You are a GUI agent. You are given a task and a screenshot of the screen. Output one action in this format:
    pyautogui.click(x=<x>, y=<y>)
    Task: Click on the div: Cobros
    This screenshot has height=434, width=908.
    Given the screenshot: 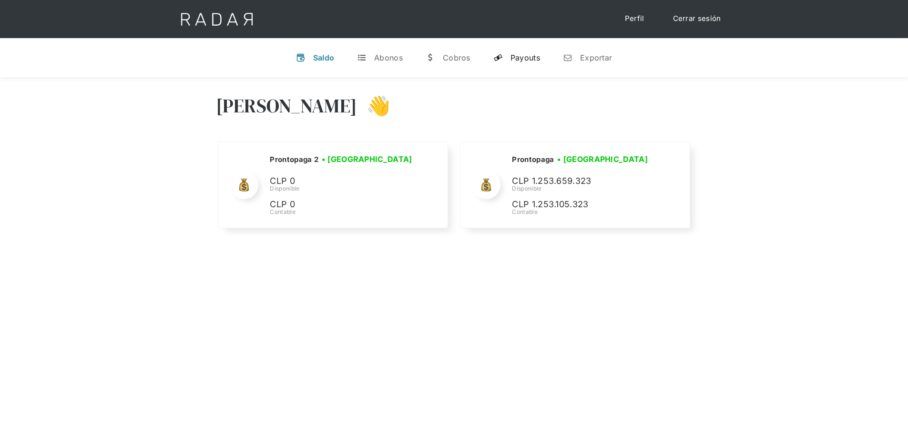 What is the action you would take?
    pyautogui.click(x=456, y=58)
    